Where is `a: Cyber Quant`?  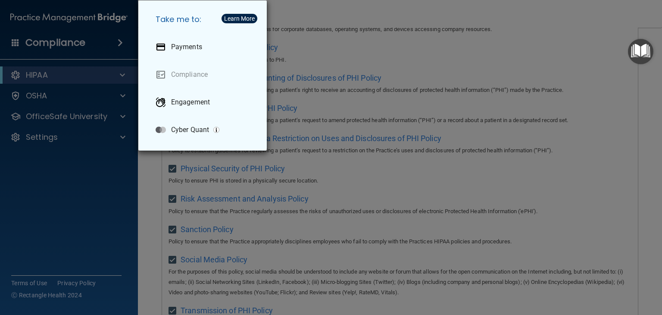
a: Cyber Quant is located at coordinates (204, 130).